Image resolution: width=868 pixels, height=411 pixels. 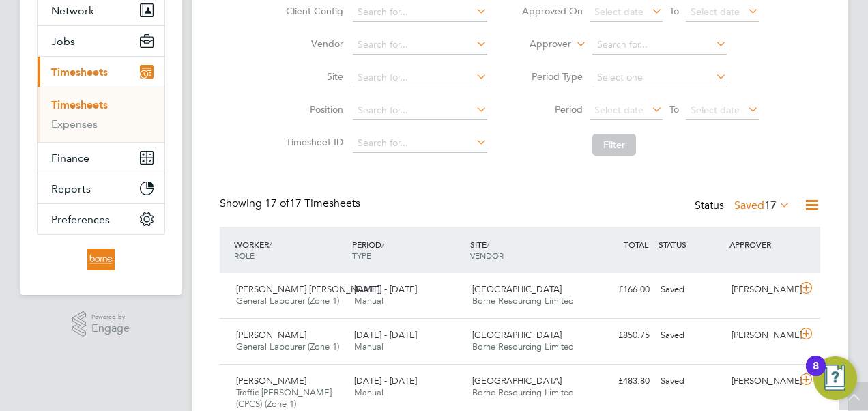 What do you see at coordinates (659, 78) in the screenshot?
I see `input: Select one` at bounding box center [659, 78].